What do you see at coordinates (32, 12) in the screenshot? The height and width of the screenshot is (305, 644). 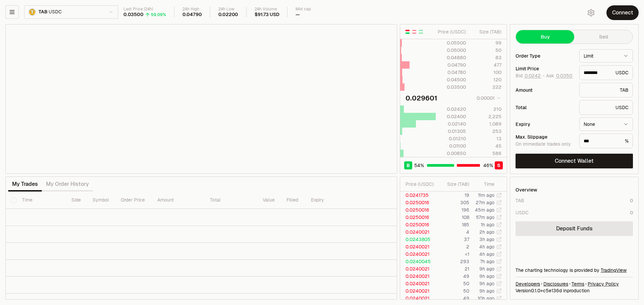 I see `img: TAB.png` at bounding box center [32, 12].